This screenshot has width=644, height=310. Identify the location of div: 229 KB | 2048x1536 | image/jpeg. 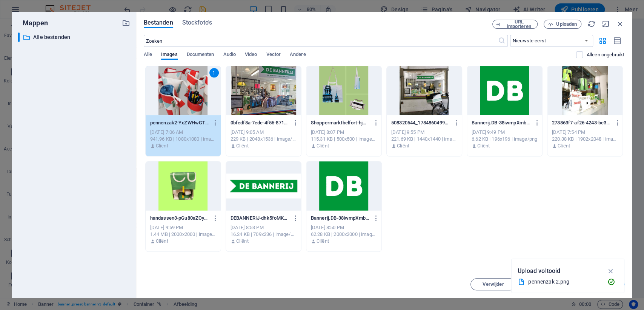
(263, 139).